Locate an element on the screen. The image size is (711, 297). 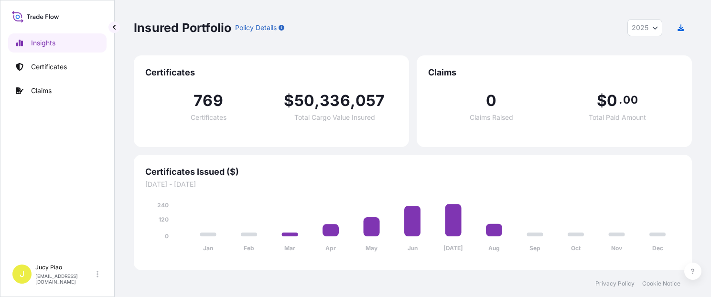
a: Cookie Notice is located at coordinates (661, 284).